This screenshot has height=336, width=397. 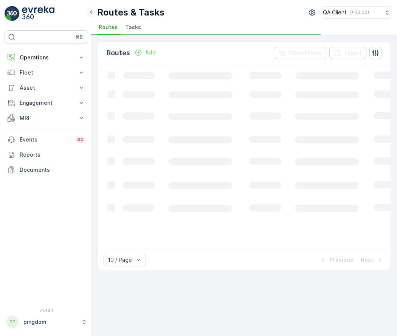 What do you see at coordinates (367, 260) in the screenshot?
I see `p: Next` at bounding box center [367, 260].